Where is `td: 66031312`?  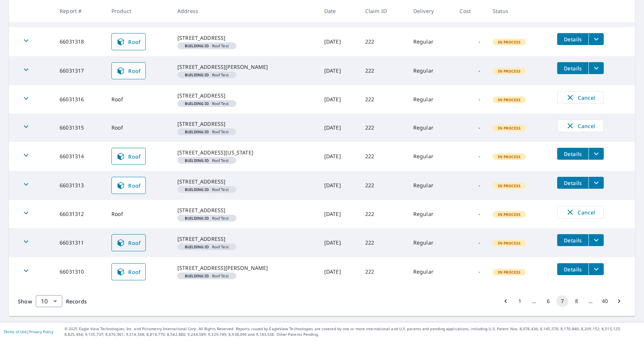
td: 66031312 is located at coordinates (80, 214).